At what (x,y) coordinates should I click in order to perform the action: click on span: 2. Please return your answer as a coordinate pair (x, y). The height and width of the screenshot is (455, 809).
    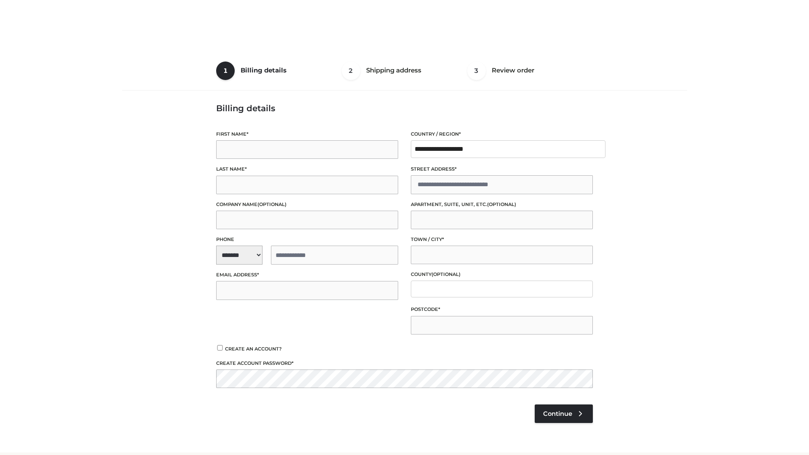
    Looking at the image, I should click on (351, 71).